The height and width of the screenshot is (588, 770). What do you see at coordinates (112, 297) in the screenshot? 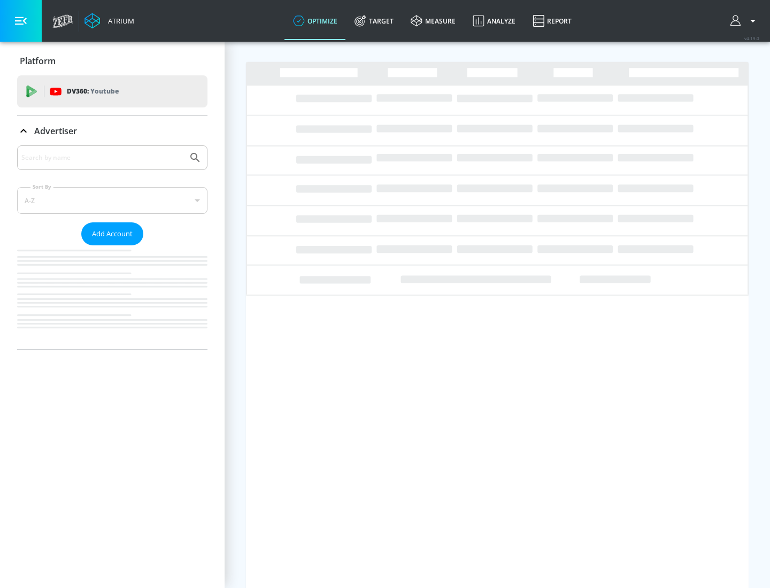
I see `nav: list of Advertiser` at bounding box center [112, 297].